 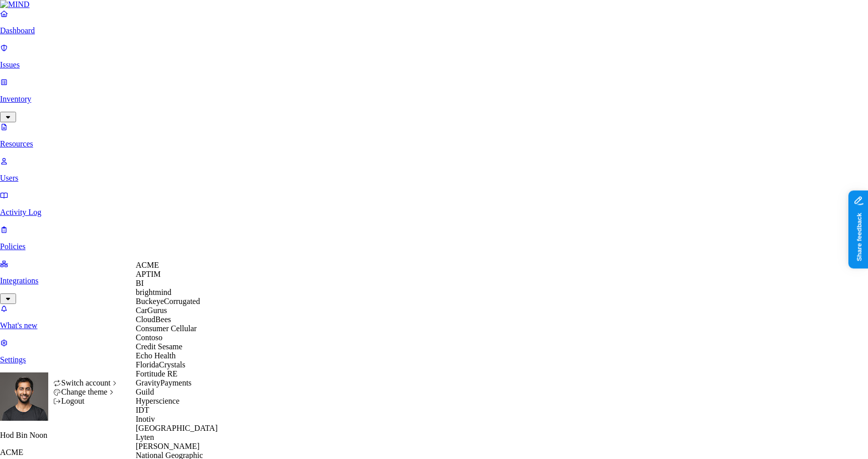 I want to click on span: BI, so click(x=140, y=282).